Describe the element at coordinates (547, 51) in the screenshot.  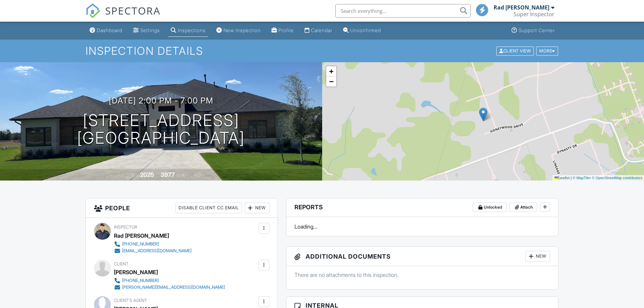
I see `div: More` at that location.